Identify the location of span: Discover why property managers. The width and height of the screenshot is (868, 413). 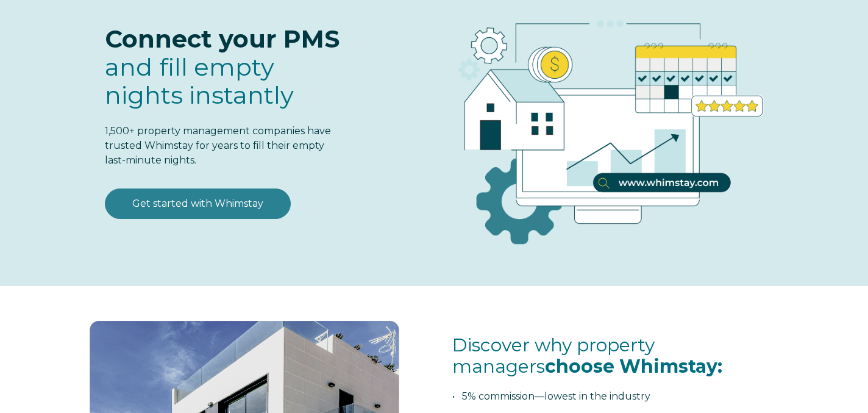
(587, 355).